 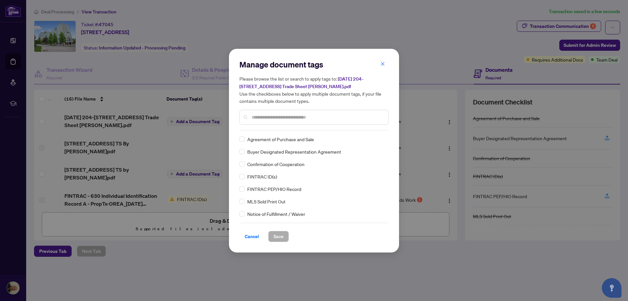 I want to click on span: Confirmation of Cooperation, so click(x=276, y=164).